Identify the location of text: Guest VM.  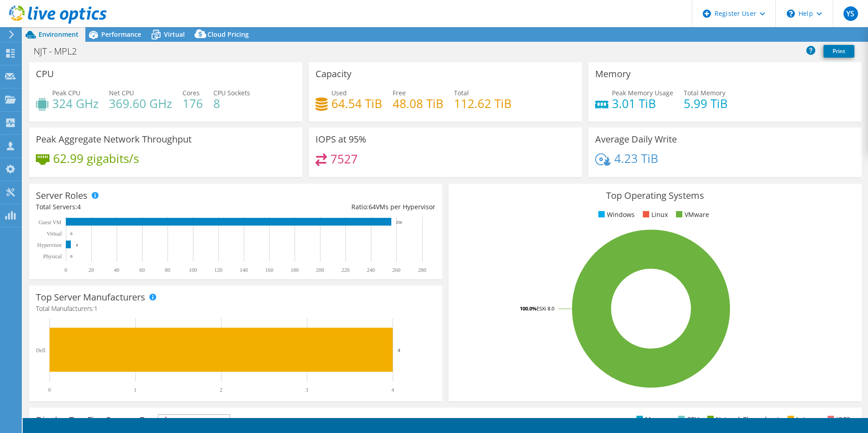
(50, 223).